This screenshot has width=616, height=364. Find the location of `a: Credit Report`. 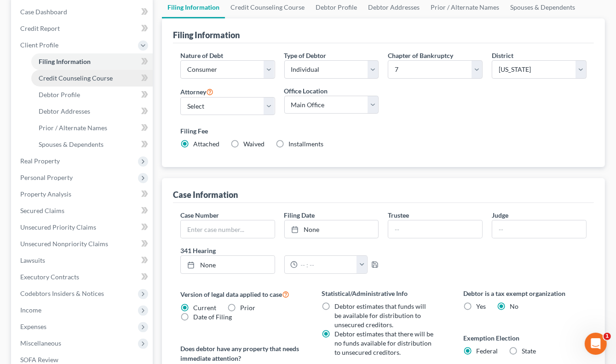

a: Credit Report is located at coordinates (83, 28).